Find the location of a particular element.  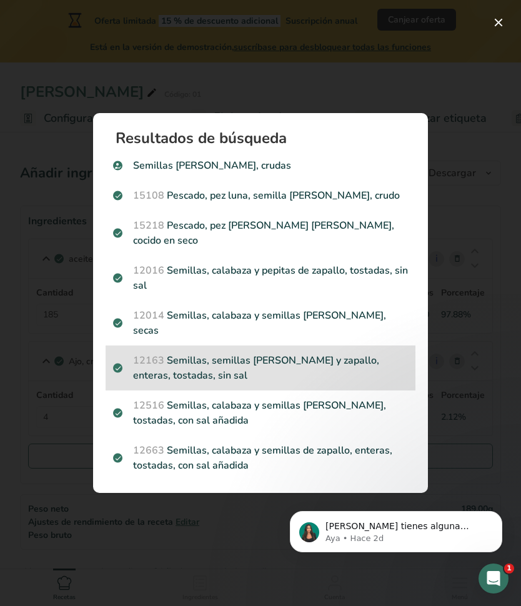

span: 1 is located at coordinates (509, 569).